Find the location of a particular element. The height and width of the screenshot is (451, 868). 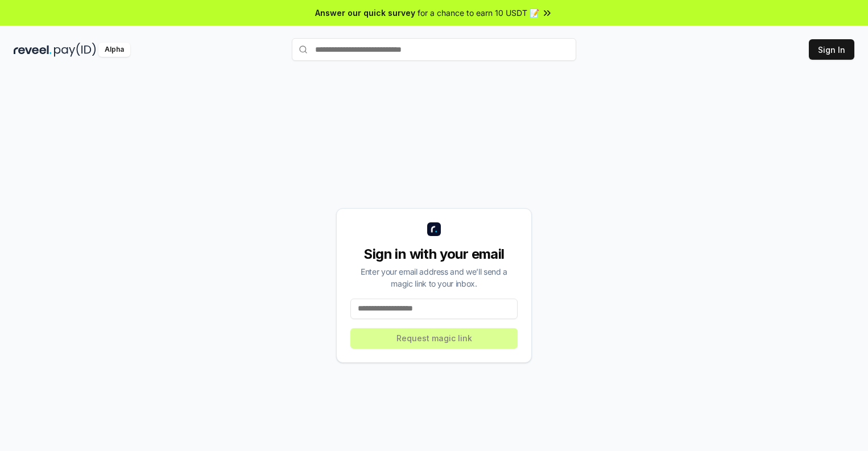

div: Alpha is located at coordinates (114, 50).